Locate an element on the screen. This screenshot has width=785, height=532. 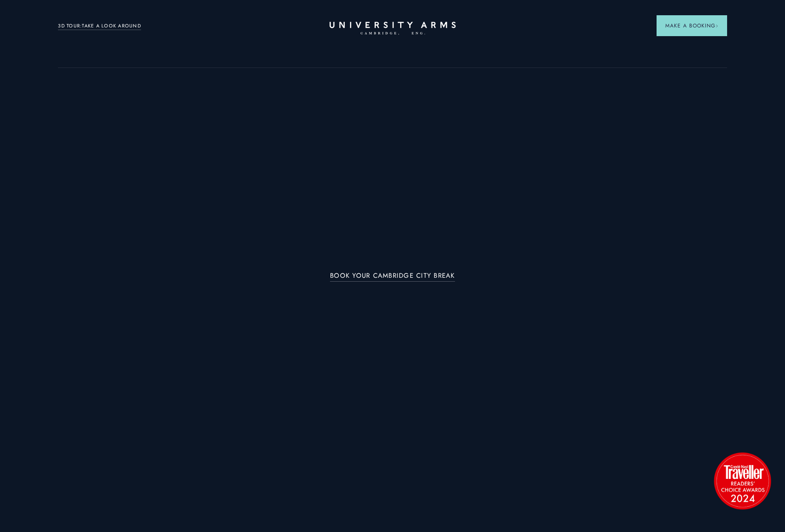
img: Arrow icon is located at coordinates (716, 25).